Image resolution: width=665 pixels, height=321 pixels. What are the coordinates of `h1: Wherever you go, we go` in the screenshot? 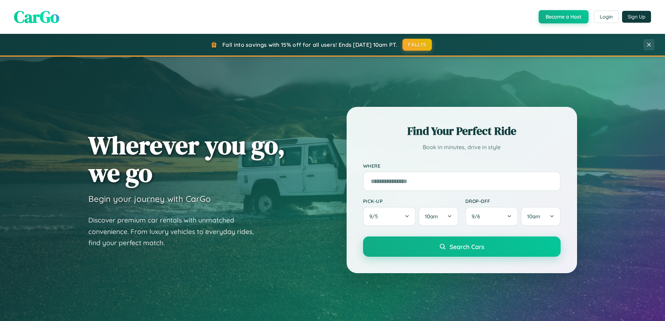 It's located at (187, 159).